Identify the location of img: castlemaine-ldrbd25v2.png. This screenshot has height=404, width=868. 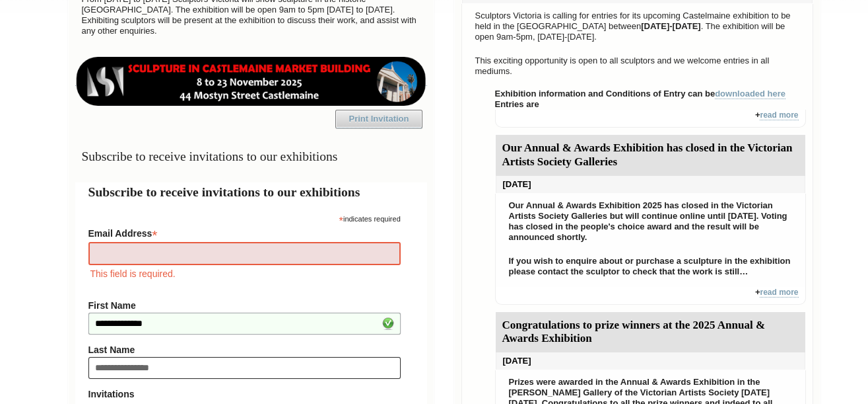
(251, 81).